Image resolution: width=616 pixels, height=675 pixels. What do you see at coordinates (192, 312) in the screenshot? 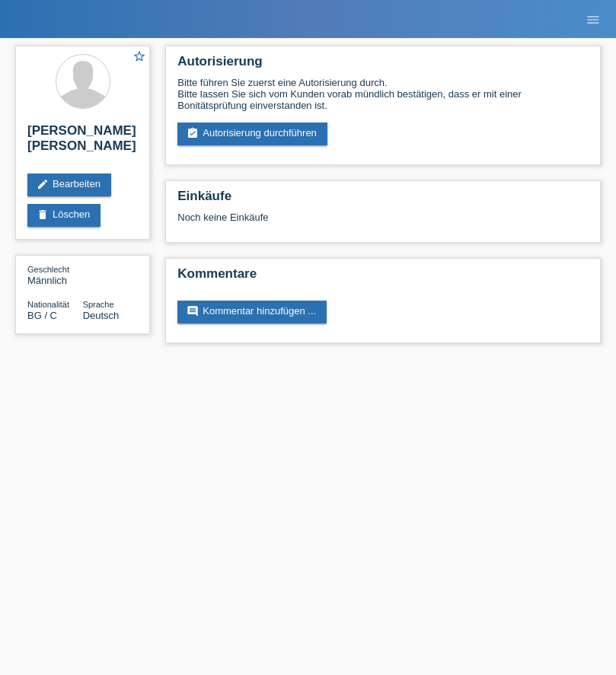
I see `i: comment` at bounding box center [192, 312].